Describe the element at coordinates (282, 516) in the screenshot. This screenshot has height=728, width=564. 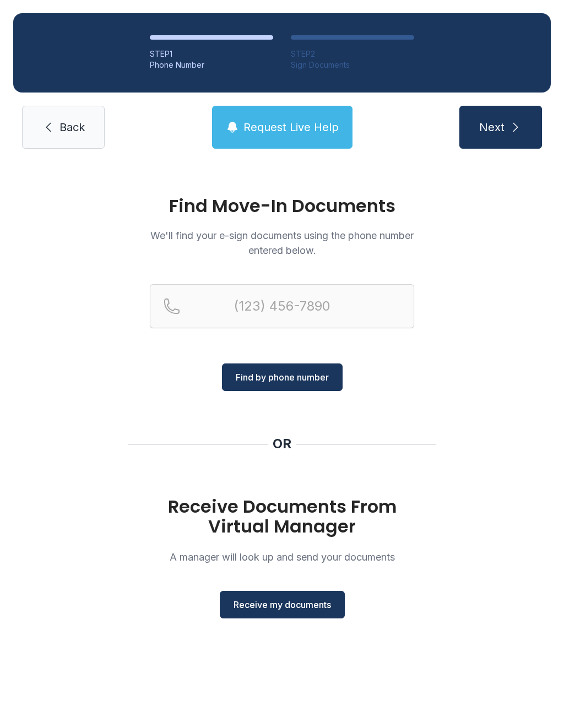
I see `h1: Receive Documents From Virtual Manager` at that location.